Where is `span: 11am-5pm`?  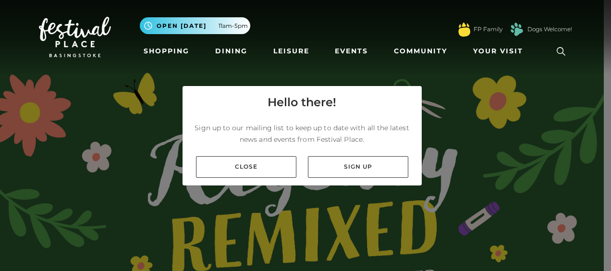 span: 11am-5pm is located at coordinates (233, 26).